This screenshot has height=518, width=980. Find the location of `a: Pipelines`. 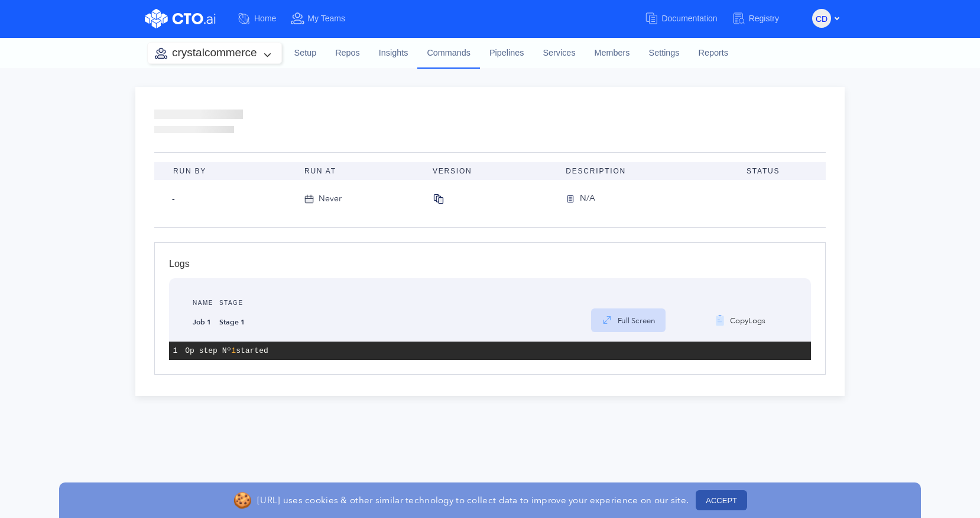

a: Pipelines is located at coordinates (507, 54).